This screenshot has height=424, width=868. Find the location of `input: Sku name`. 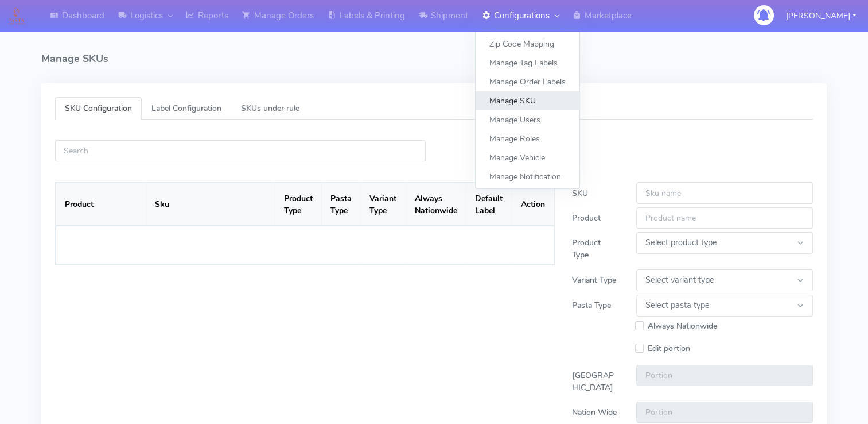

input: Sku name is located at coordinates (725, 192).